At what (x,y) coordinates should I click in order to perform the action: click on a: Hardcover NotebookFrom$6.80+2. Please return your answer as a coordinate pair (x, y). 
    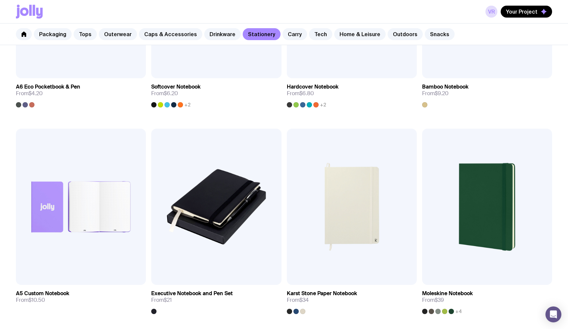
    Looking at the image, I should click on (352, 93).